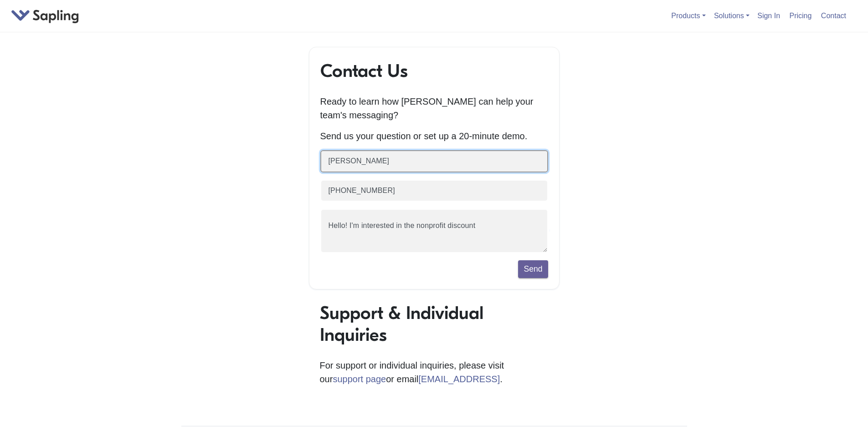  What do you see at coordinates (434, 190) in the screenshot?
I see `input: Phone number (optional)` at bounding box center [434, 190].